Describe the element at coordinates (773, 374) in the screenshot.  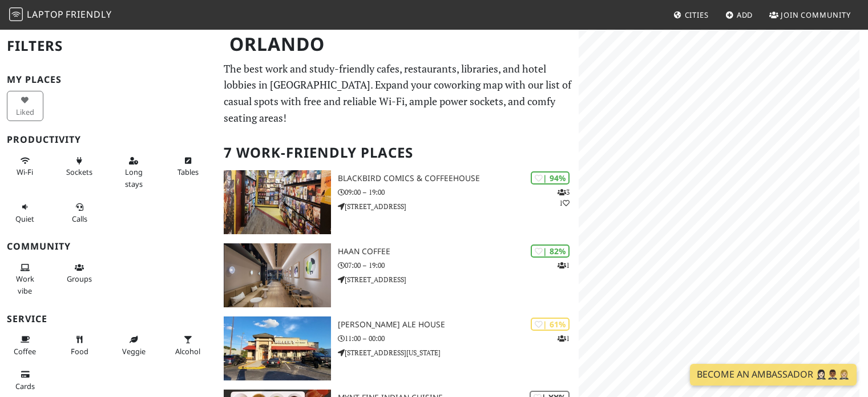
I see `a: Become an Ambassador 🤵🏻‍♀️🤵🏾‍♂️🤵🏼‍♀️` at that location.